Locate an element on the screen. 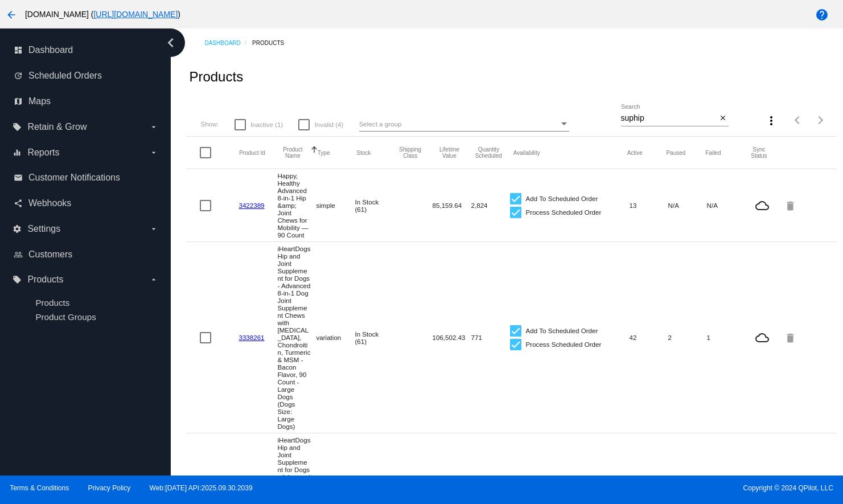 This screenshot has height=504, width=843. mat-cell: 1 is located at coordinates (726, 337).